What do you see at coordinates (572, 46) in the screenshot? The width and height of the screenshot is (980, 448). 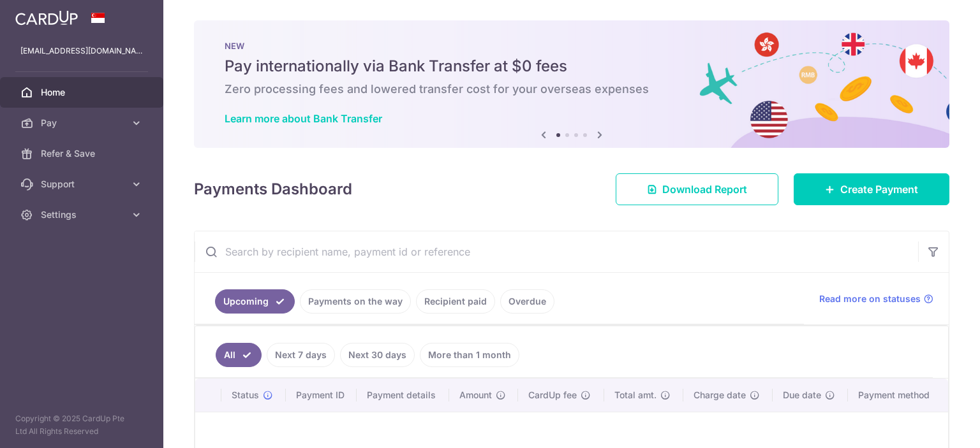 I see `p: NEW` at bounding box center [572, 46].